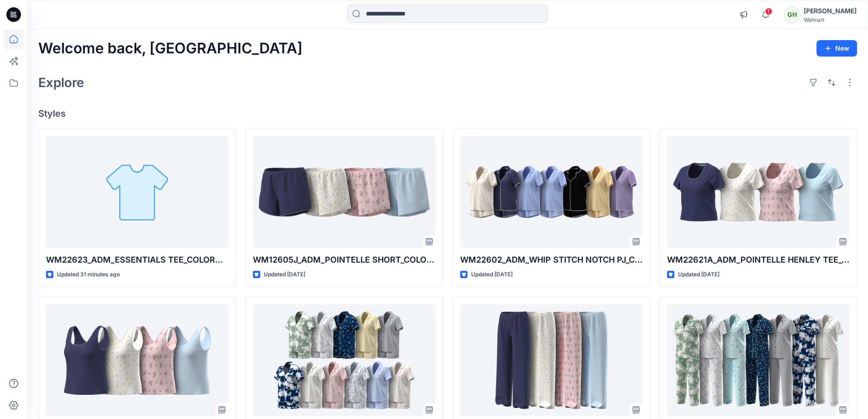 The width and height of the screenshot is (868, 419). I want to click on p: Updated 31 minutes ago, so click(88, 275).